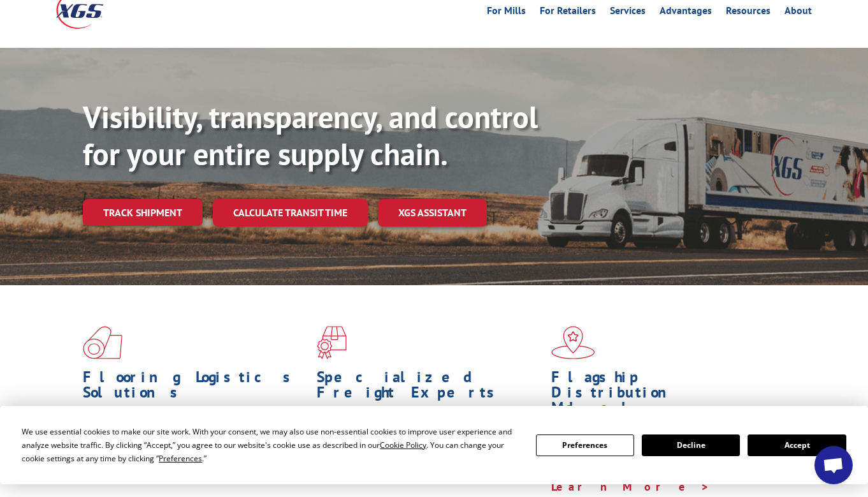 The height and width of the screenshot is (497, 868). I want to click on a: Learn More >, so click(631, 486).